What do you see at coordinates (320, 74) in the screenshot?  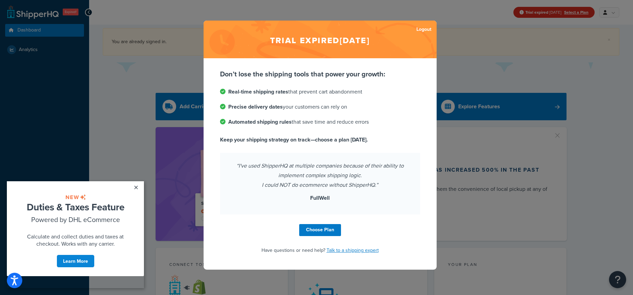 I see `p: Don’t lose the shipping tools that power your growth:` at bounding box center [320, 74].